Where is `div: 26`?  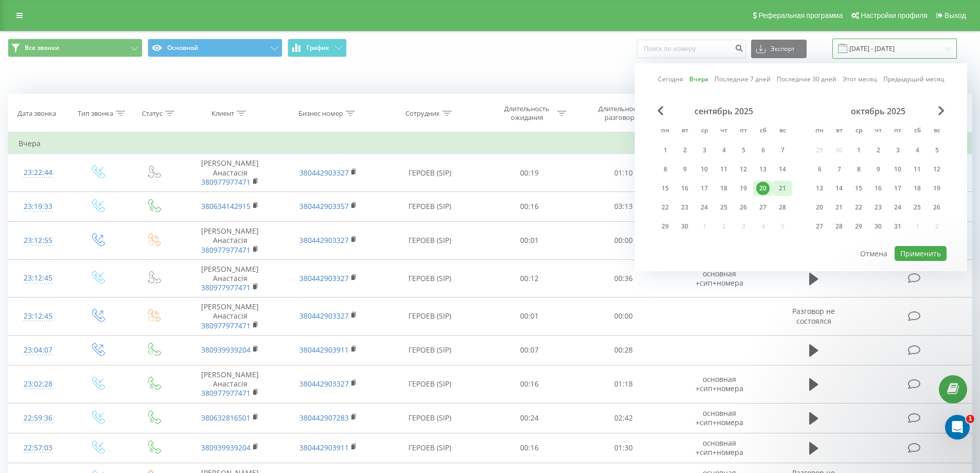
div: 26 is located at coordinates (743, 207).